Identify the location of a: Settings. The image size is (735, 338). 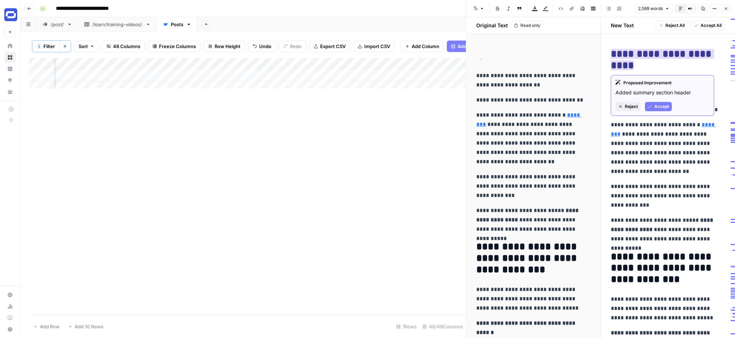
(10, 295).